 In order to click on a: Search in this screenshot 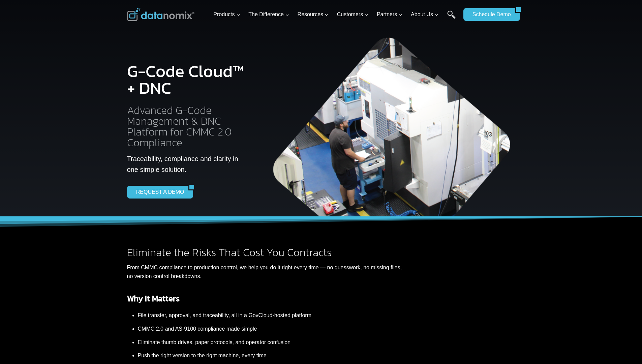, I will do `click(452, 18)`.